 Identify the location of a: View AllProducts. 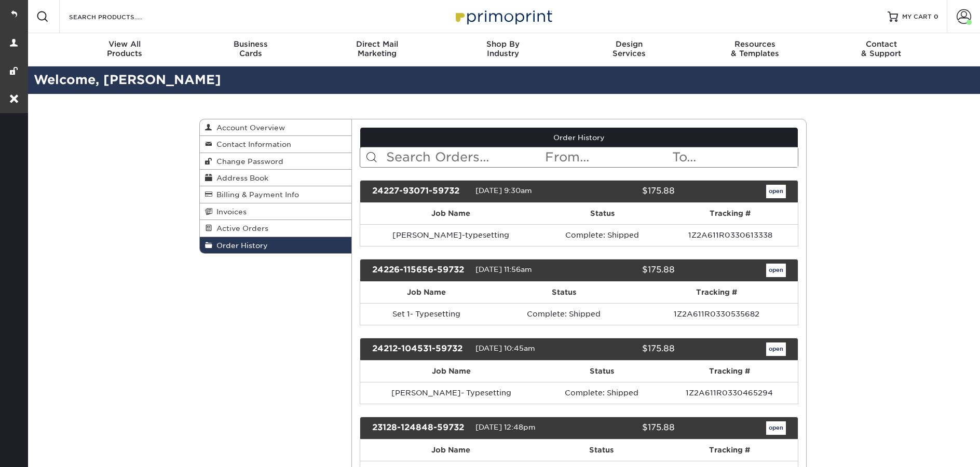
(124, 50).